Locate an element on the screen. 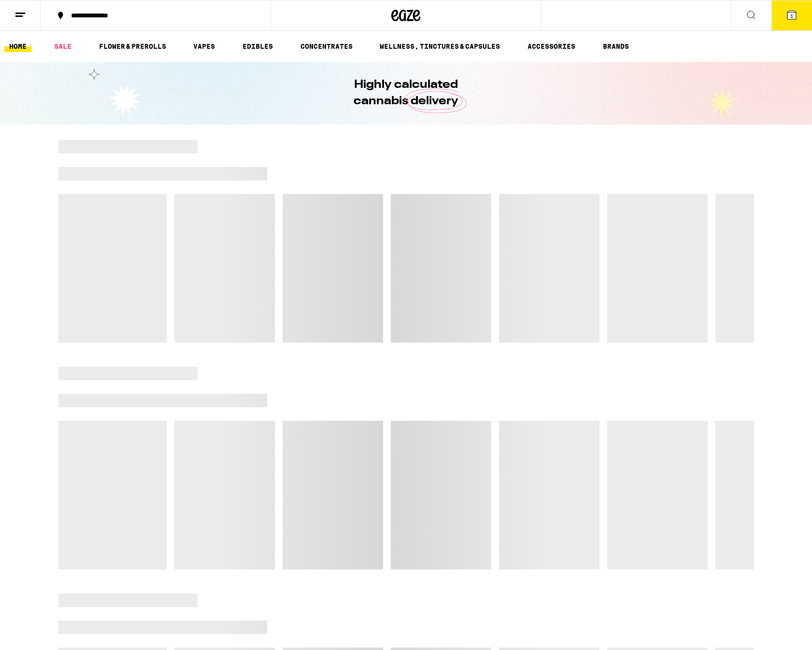 This screenshot has width=812, height=650. a: FLOWER & PREROLLS is located at coordinates (132, 47).